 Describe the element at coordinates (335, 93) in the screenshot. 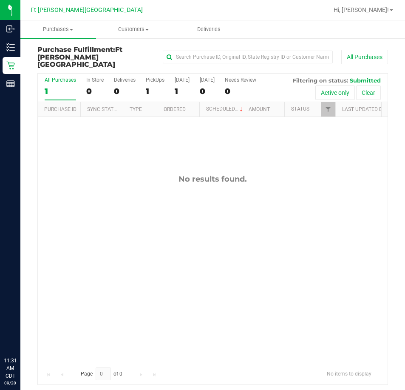

I see `button: Active only` at that location.